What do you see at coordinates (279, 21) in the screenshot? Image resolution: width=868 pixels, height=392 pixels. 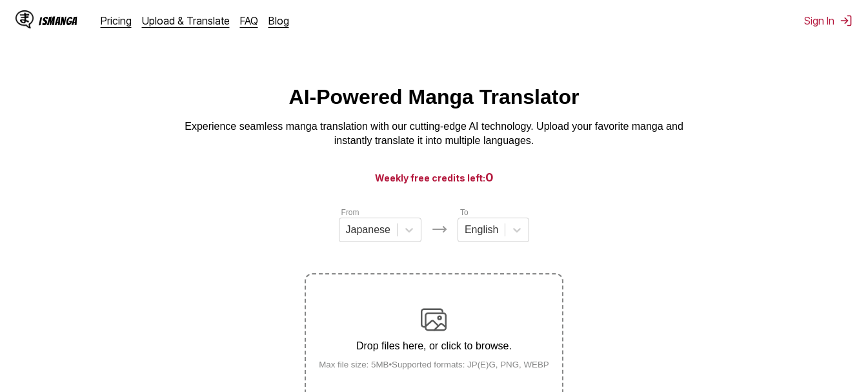 I see `a: Blog` at bounding box center [279, 21].